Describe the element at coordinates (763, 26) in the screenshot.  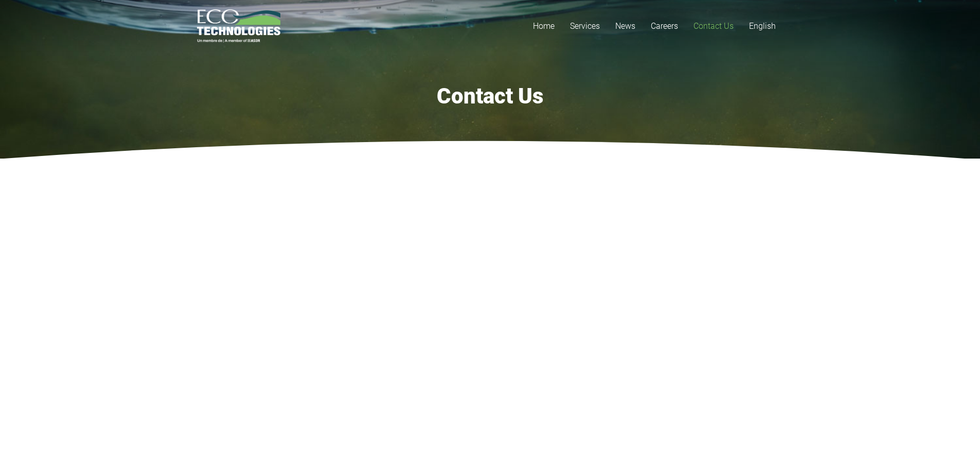
I see `span: English` at that location.